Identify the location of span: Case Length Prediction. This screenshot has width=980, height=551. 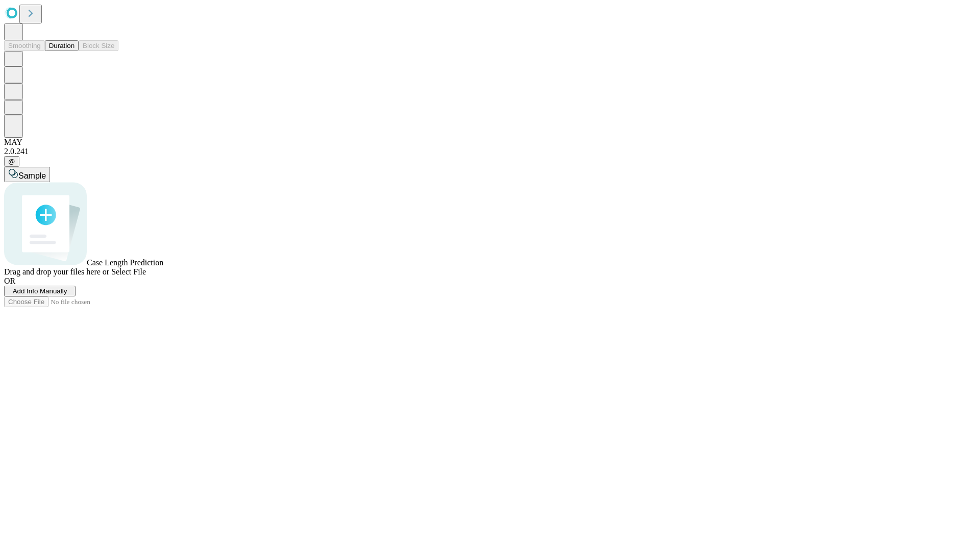
(125, 263).